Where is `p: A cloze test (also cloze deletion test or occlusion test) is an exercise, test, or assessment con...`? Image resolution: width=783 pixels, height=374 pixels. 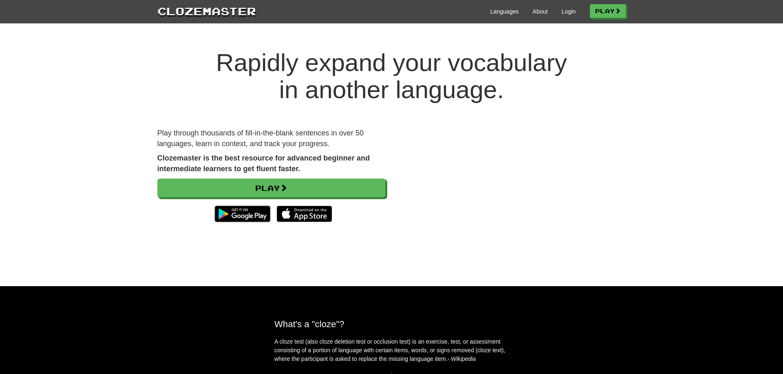 p: A cloze test (also cloze deletion test or occlusion test) is an exercise, test, or assessment con... is located at coordinates (392, 351).